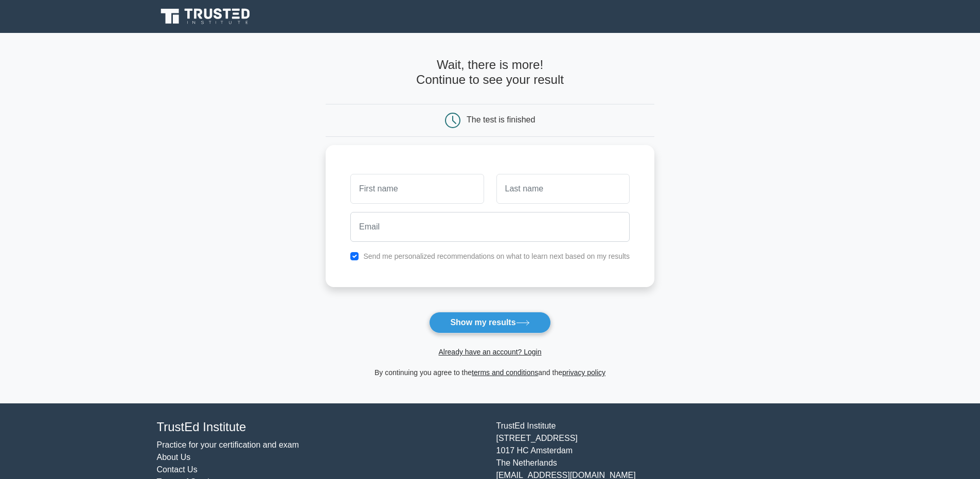  Describe the element at coordinates (497, 256) in the screenshot. I see `label: Send me personalized recommendations on what to learn next based on my results` at that location.